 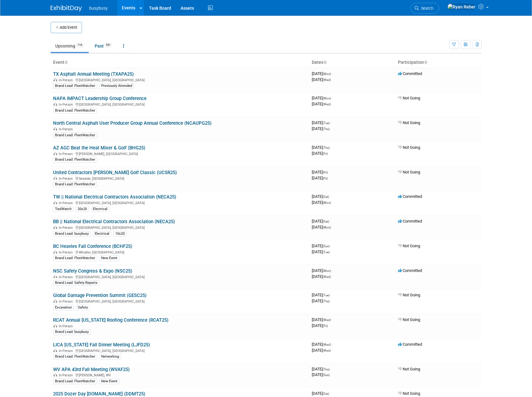 What do you see at coordinates (93, 247) in the screenshot?
I see `a: BC Heavies Fall Conference (BCHF25)` at bounding box center [93, 247].